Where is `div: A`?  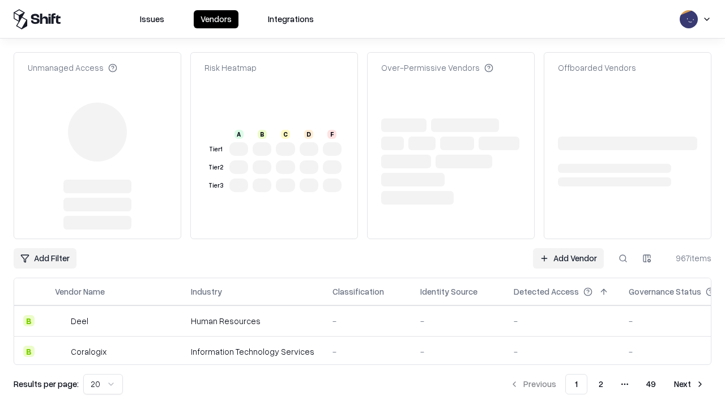
div: A is located at coordinates (239, 134).